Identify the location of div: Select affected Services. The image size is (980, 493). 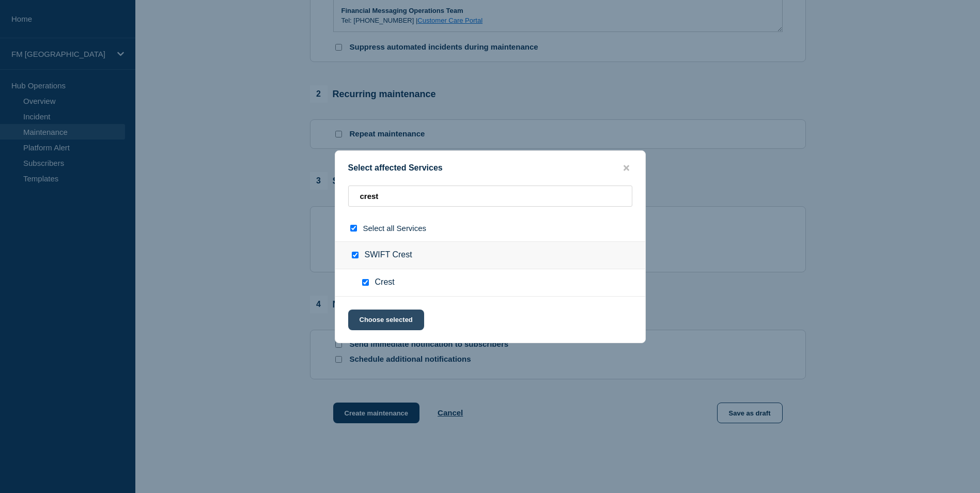
(490, 168).